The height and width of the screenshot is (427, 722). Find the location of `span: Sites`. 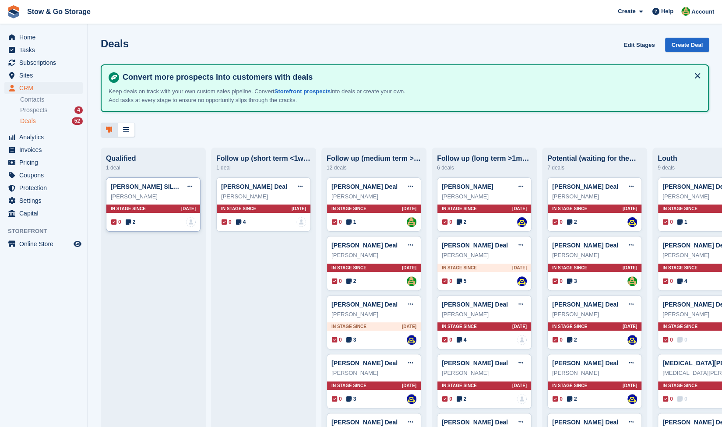

span: Sites is located at coordinates (46, 75).